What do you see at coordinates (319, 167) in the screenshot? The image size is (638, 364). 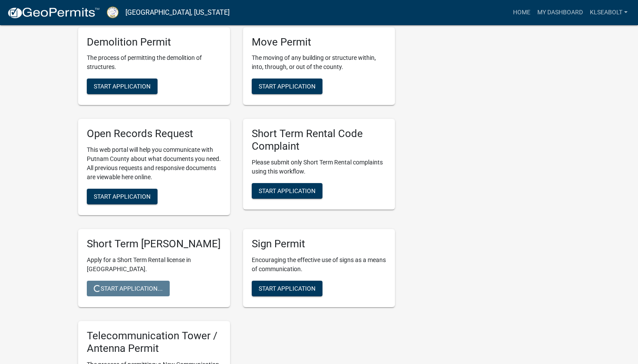 I see `p: Please submit only Short Term Rental complaints using this workflow.` at bounding box center [319, 167].